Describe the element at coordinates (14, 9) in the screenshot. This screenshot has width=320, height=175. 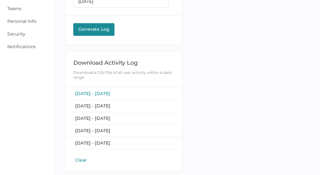
I see `a: Teams` at that location.